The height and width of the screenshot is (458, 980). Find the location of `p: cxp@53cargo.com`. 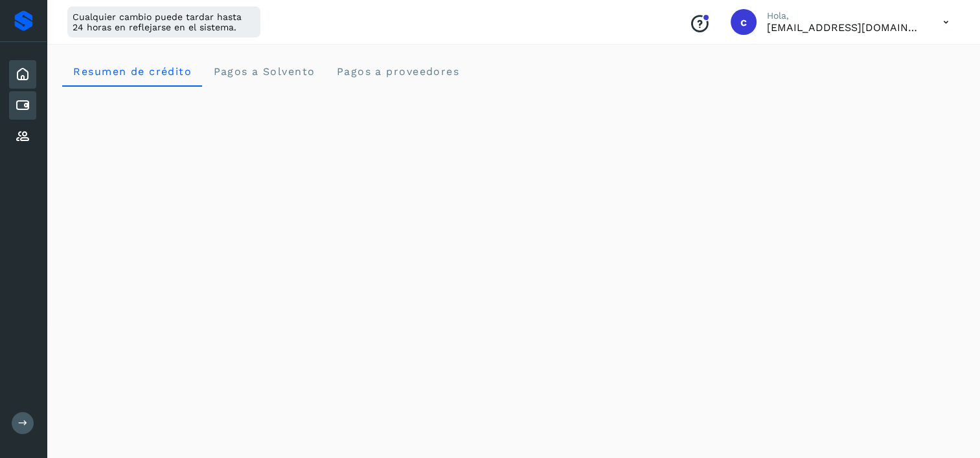

p: cxp@53cargo.com is located at coordinates (844, 27).